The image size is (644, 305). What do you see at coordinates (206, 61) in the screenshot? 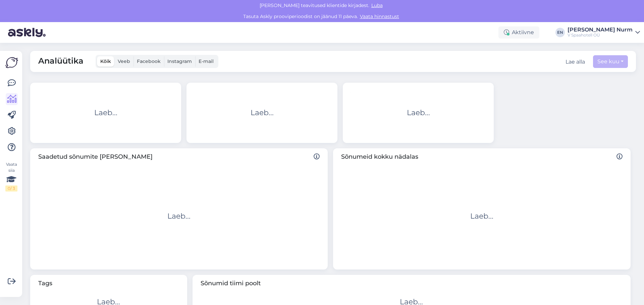
I see `span: E-mail` at bounding box center [206, 61].